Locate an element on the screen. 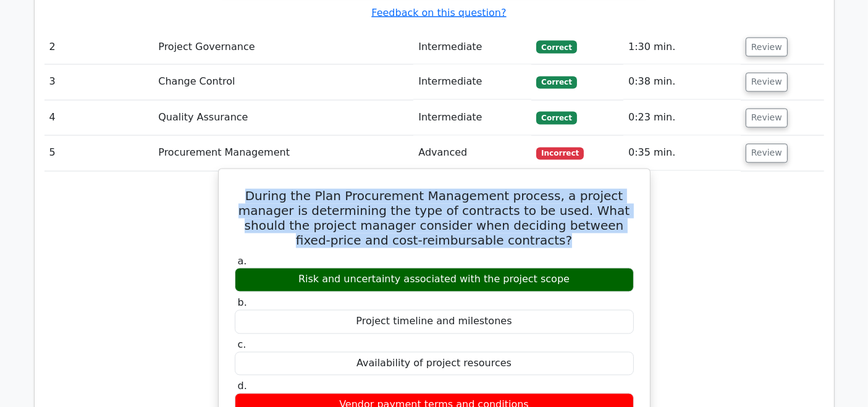 The height and width of the screenshot is (407, 868). td: 0:38 min. is located at coordinates (682, 82).